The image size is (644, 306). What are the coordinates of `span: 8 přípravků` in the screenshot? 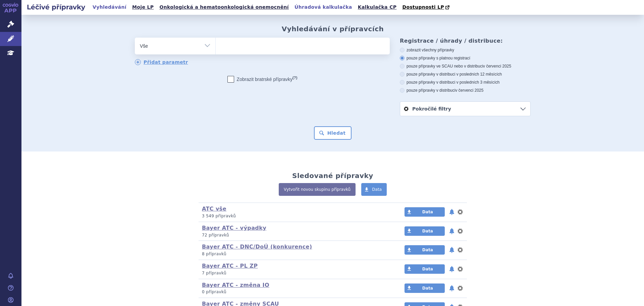 It's located at (214, 254).